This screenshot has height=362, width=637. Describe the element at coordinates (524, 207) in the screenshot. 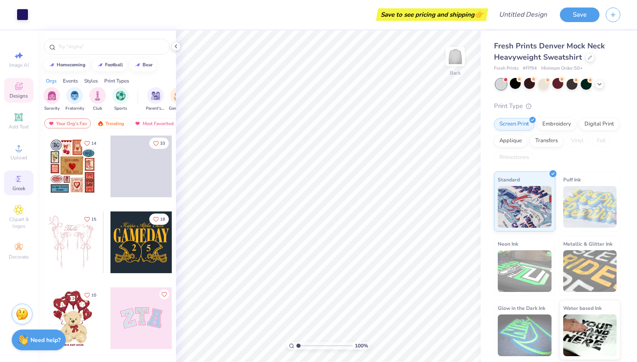

I see `img: Standard` at that location.